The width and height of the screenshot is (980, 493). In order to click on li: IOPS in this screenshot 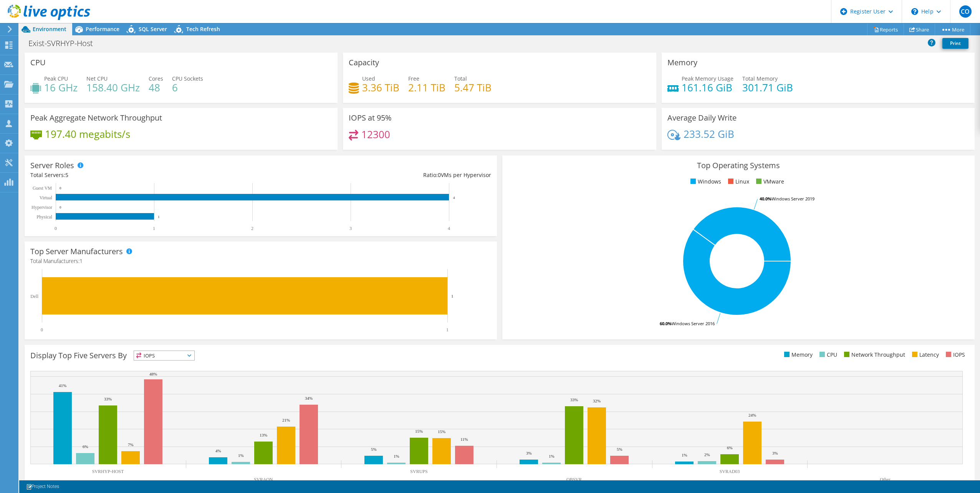, I will do `click(955, 355)`.